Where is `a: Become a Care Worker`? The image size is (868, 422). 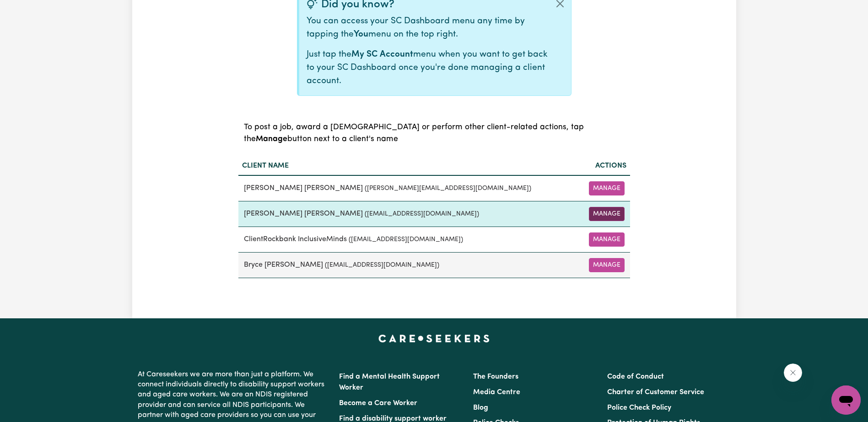
a: Become a Care Worker is located at coordinates (377, 404).